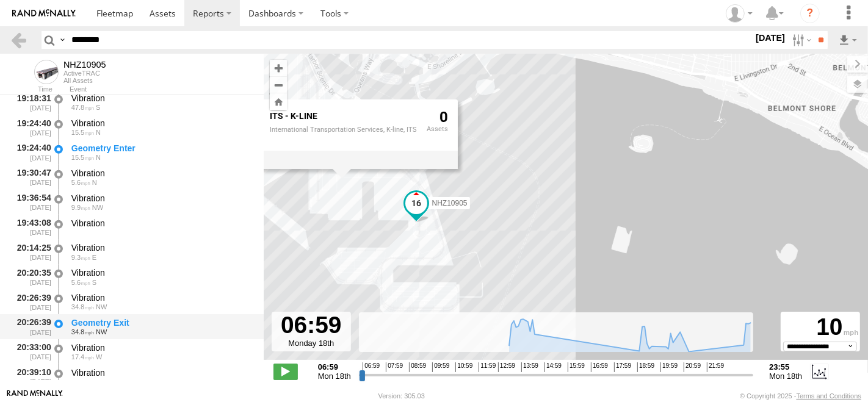 This screenshot has width=868, height=402. Describe the element at coordinates (98, 107) in the screenshot. I see `span: Heading: 182` at that location.